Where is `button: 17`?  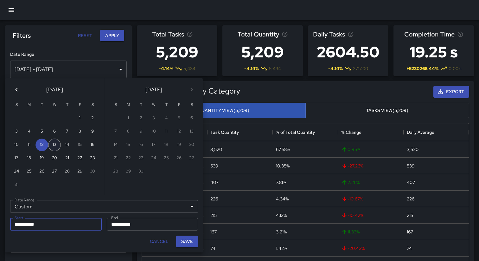 button: 17 is located at coordinates (16, 158).